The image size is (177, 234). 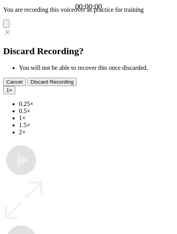 What do you see at coordinates (88, 10) in the screenshot?
I see `p: You are recording this voiceover as practice for training` at bounding box center [88, 10].